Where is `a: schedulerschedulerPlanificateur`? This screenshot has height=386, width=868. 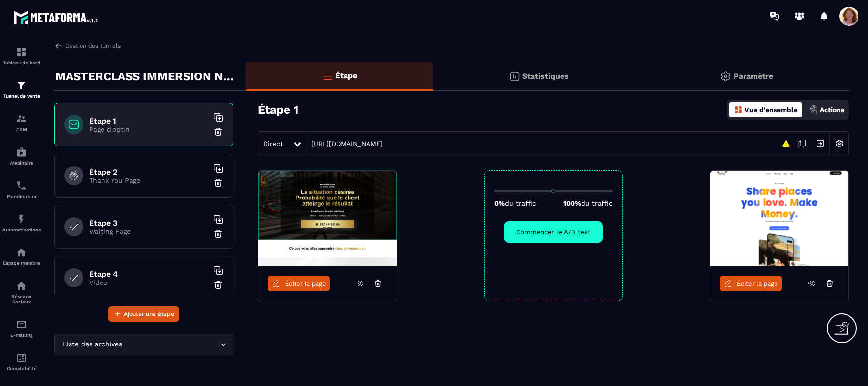
a: schedulerschedulerPlanificateur is located at coordinates (22, 189).